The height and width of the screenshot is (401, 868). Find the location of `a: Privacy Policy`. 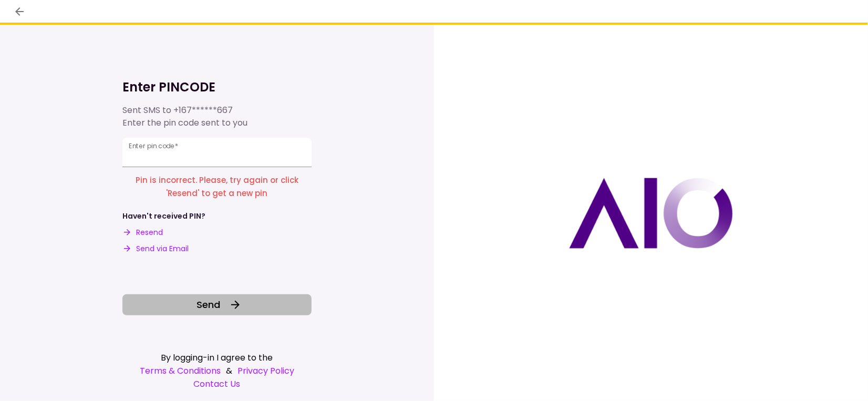

a: Privacy Policy is located at coordinates (266, 371).